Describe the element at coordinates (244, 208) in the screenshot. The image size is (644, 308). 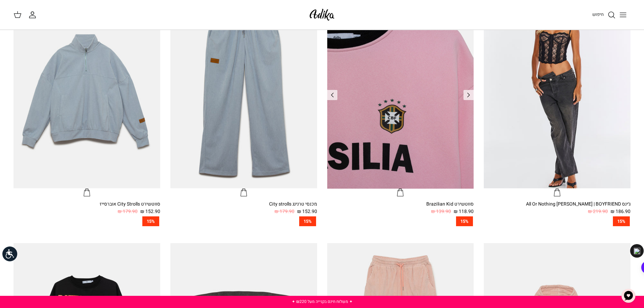
I see `a: מכנסי טרנינג City strolls 152.90 ₪ 179.90 ₪` at that location.